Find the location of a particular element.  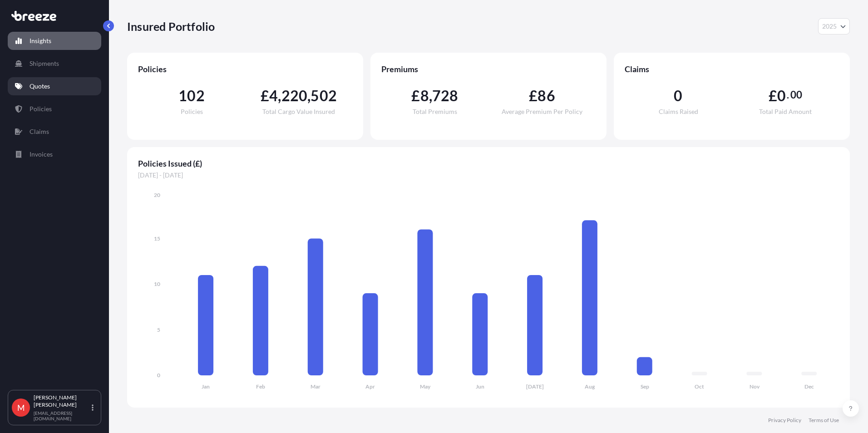

a: Policies is located at coordinates (55, 109).